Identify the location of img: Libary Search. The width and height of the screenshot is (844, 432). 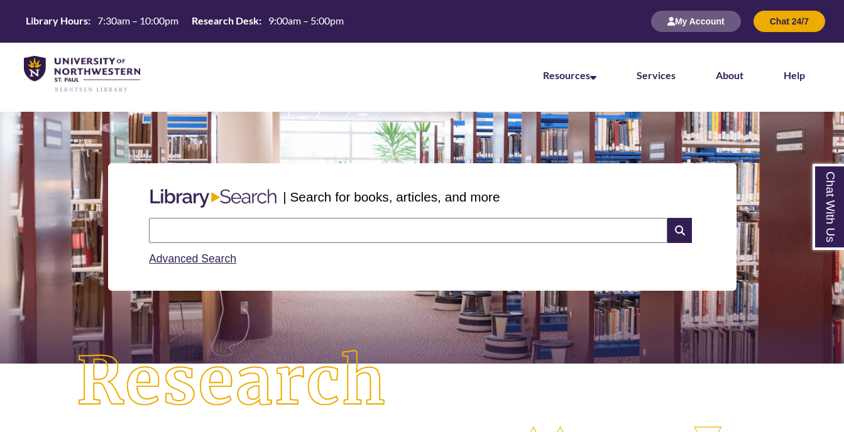
(213, 199).